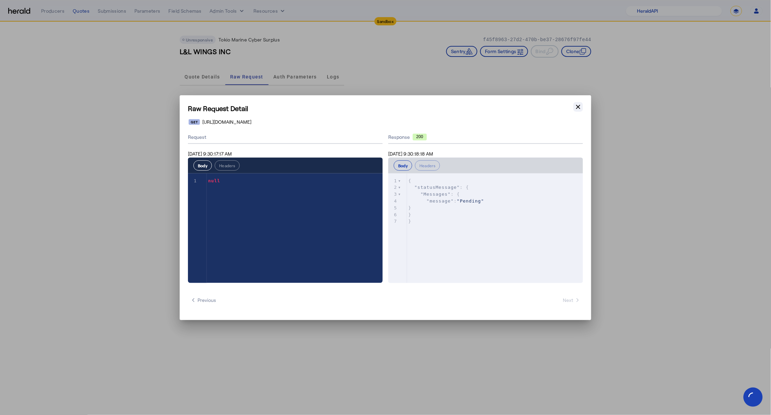 This screenshot has height=415, width=771. Describe the element at coordinates (393, 215) in the screenshot. I see `div: 6` at that location.